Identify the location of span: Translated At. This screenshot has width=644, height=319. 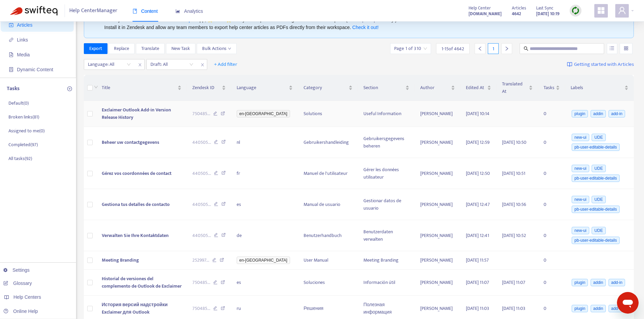
(515, 88).